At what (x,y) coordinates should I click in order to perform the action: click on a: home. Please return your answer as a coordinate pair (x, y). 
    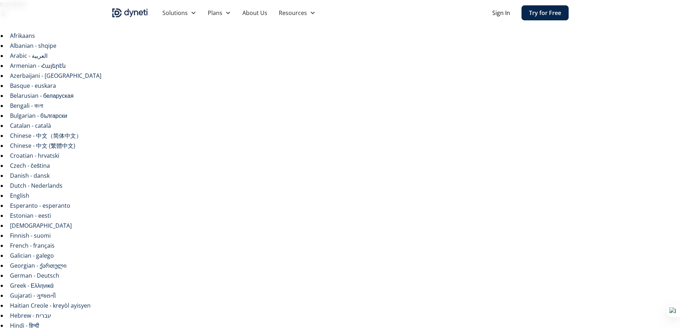
    Looking at the image, I should click on (130, 13).